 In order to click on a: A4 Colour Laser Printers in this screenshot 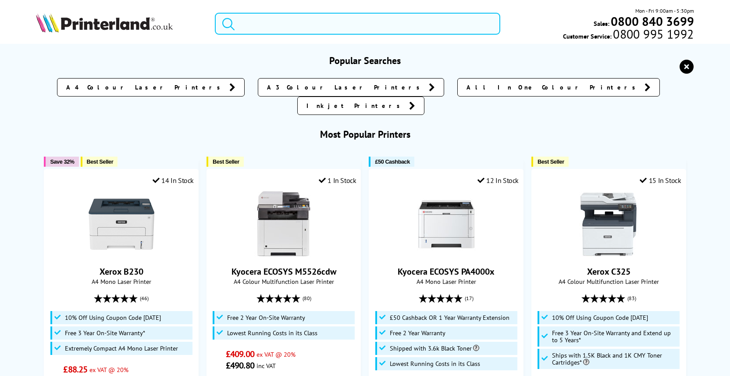, I will do `click(151, 87)`.